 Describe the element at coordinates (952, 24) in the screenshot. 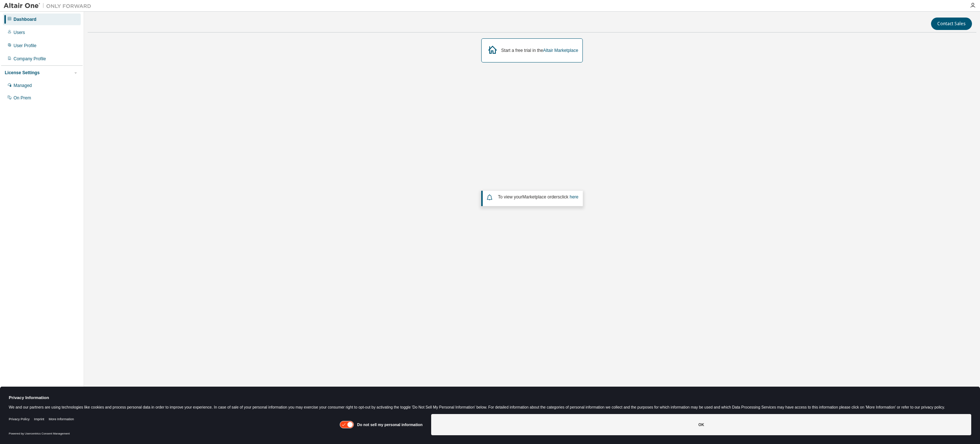

I see `button: Contact Sales` at that location.